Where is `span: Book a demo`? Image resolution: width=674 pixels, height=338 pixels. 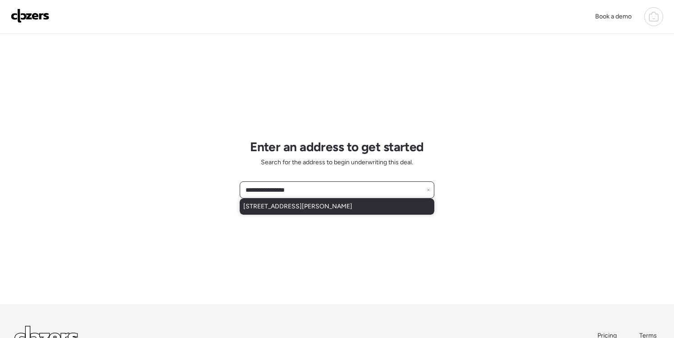 span: Book a demo is located at coordinates (613, 16).